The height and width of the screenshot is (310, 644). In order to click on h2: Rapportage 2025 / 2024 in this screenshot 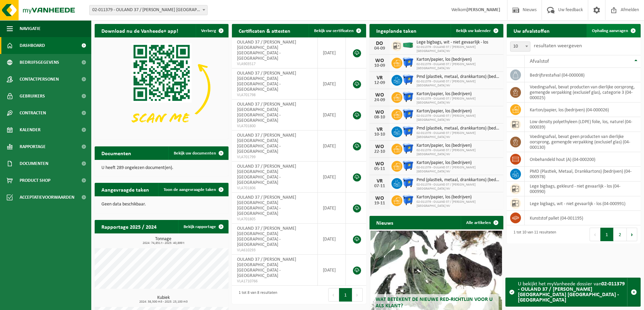, I will do `click(129, 226)`.